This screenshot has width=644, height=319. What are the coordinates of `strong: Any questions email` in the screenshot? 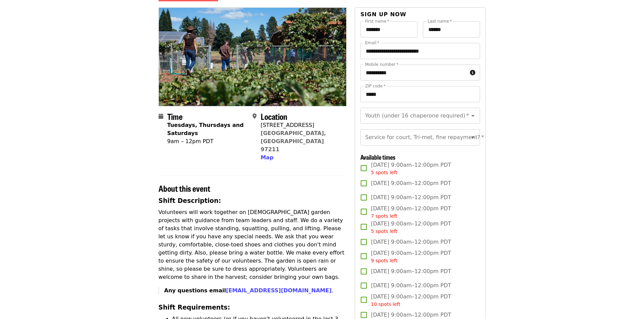 It's located at (248, 290).